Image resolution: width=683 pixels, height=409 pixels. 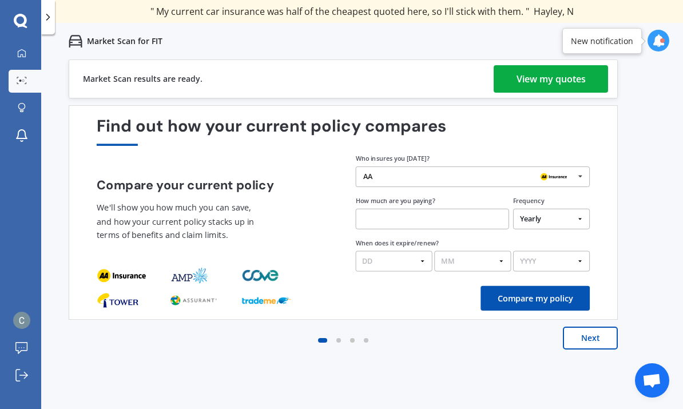 I want to click on div: Find out how your current policy compares, so click(x=343, y=131).